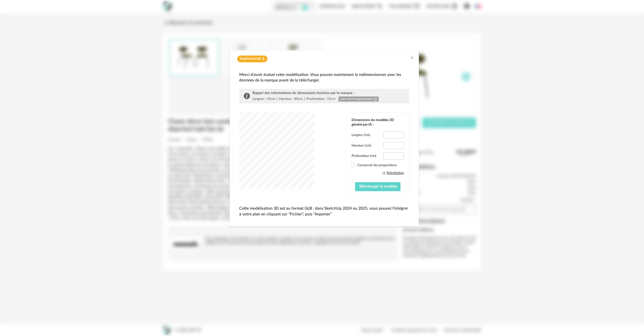 This screenshot has width=644, height=336. What do you see at coordinates (361, 135) in the screenshot?
I see `label: Largeur (cm)` at bounding box center [361, 135].